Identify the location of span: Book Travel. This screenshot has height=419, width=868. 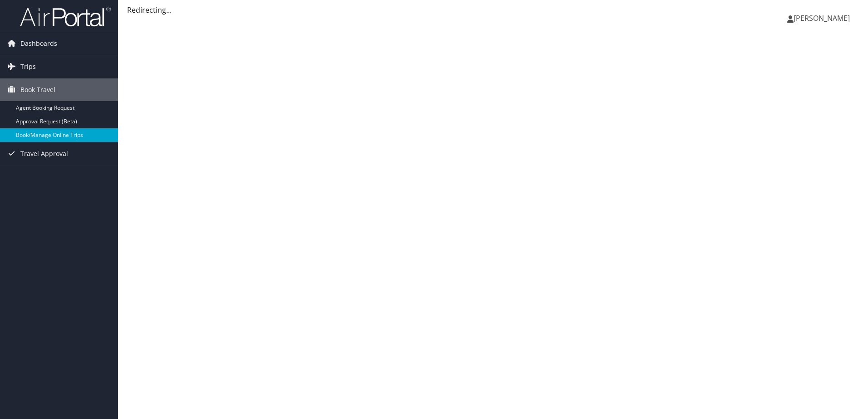
(38, 90).